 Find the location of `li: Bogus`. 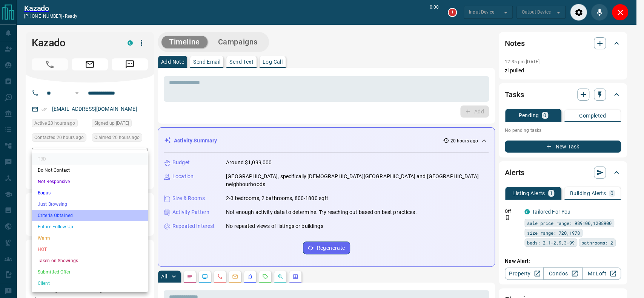

li: Bogus is located at coordinates (90, 193).